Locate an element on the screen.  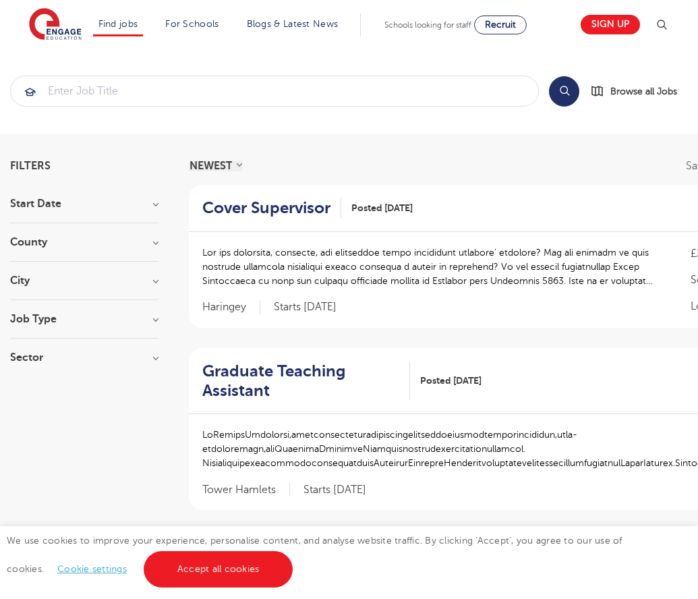
h3: Sector is located at coordinates (84, 358).